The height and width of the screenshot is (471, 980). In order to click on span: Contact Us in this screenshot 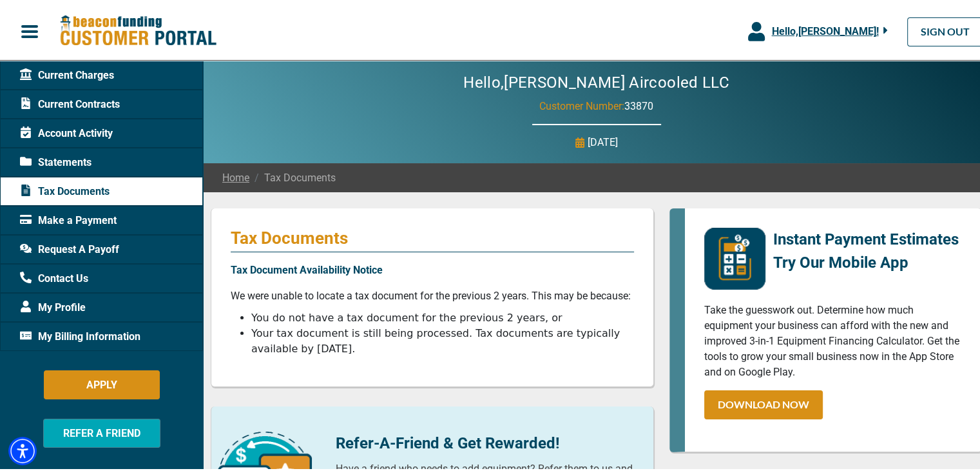, I will do `click(54, 276)`.